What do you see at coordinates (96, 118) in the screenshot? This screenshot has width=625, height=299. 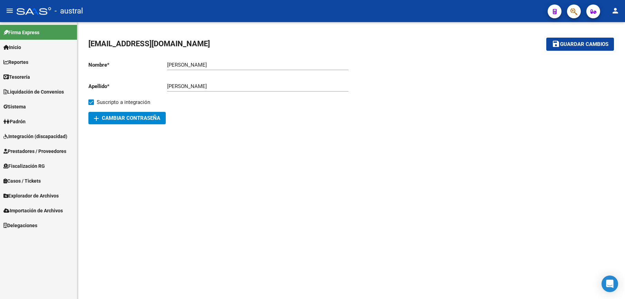 I see `mat-icon: add` at bounding box center [96, 118].